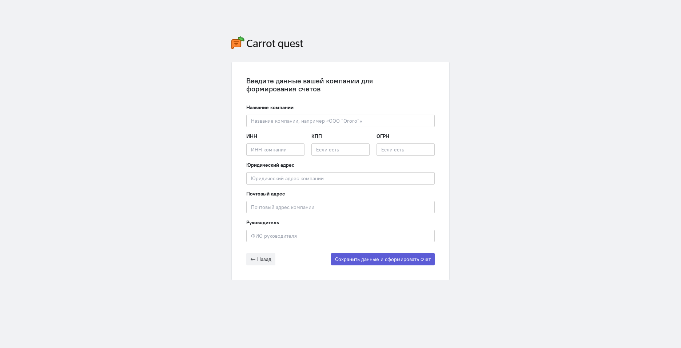 The image size is (681, 348). Describe the element at coordinates (261, 259) in the screenshot. I see `button: Назад` at that location.